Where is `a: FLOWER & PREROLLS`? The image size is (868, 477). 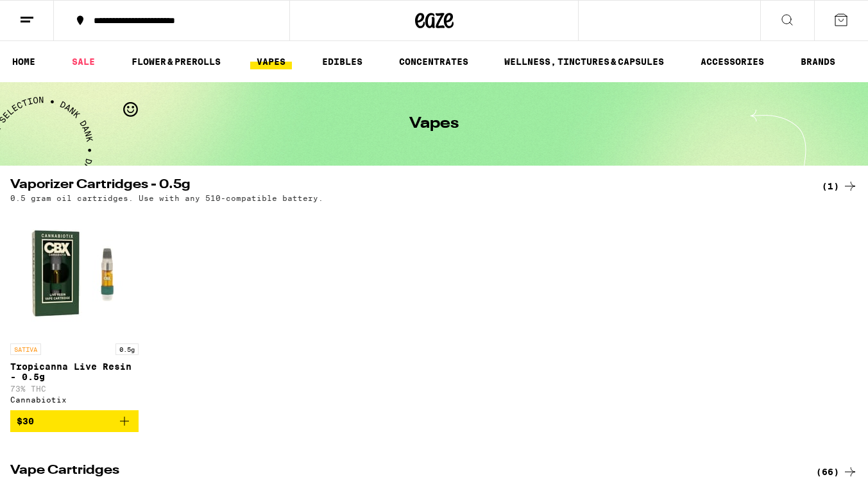
a: FLOWER & PREROLLS is located at coordinates (176, 62).